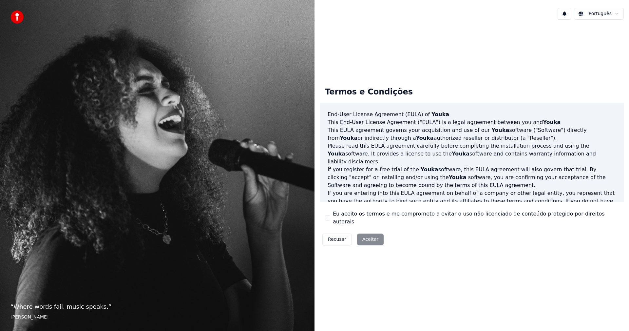  I want to click on p: This End-User License Agreement ("EULA") is a legal agreement between you and, so click(472, 122).